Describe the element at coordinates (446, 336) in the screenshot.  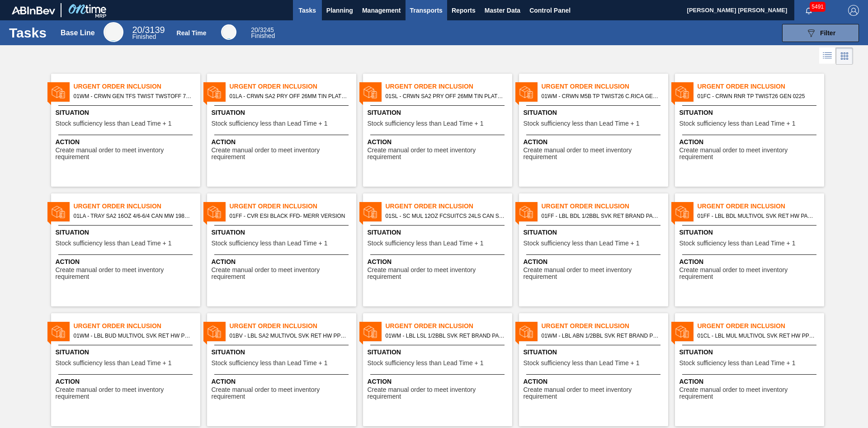
I see `span: 01WM - LBL LSL 1/2BBL SVK RET BRAND PAPER #3` at that location.